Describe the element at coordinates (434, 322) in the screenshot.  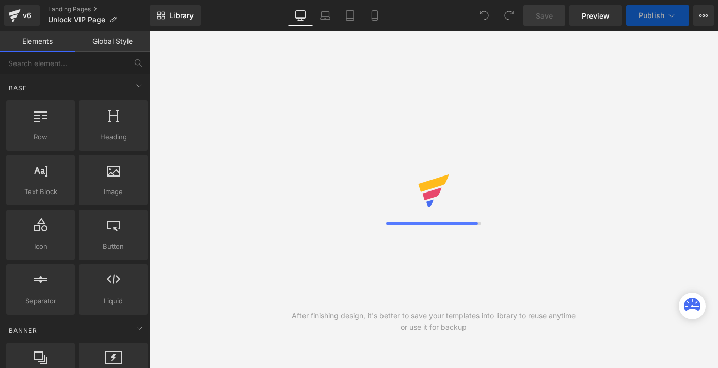
I see `div: After finishing design, it's better to save your templates into library to reuse anytime or use i...` at that location.